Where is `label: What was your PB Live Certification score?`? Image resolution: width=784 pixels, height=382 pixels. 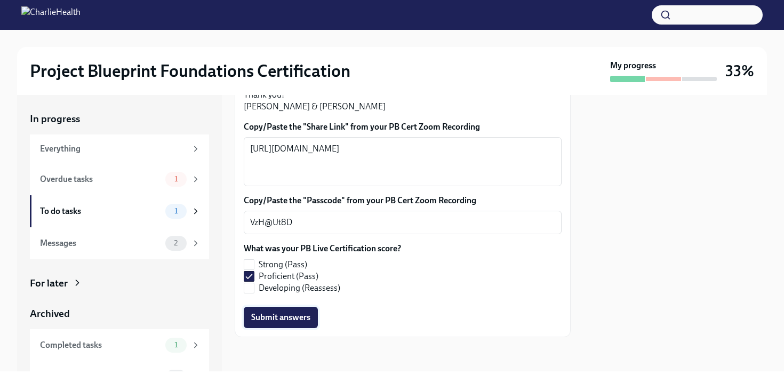
label: What was your PB Live Certification score? is located at coordinates (322, 249).